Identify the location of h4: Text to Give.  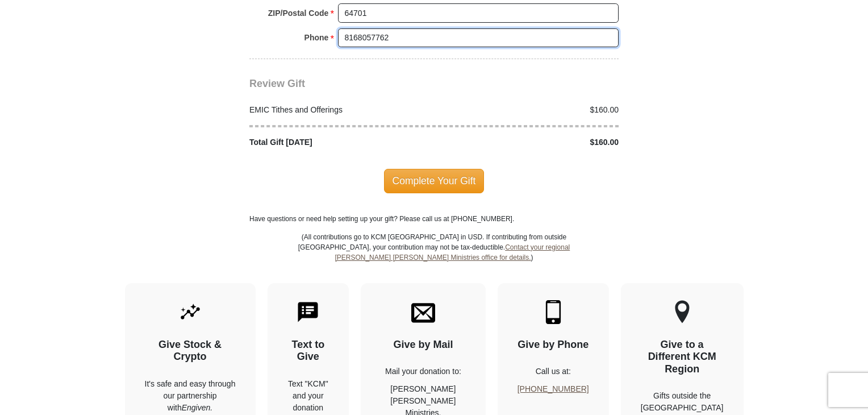
(308, 350).